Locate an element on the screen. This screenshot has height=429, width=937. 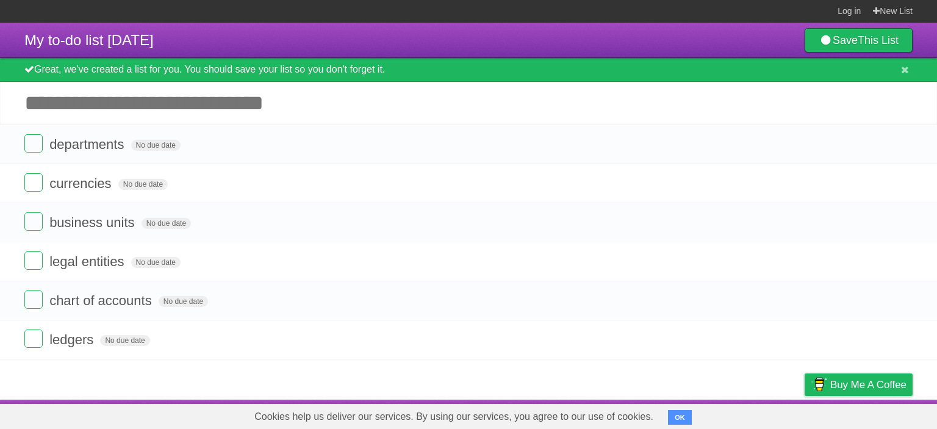
span: departments is located at coordinates (88, 144).